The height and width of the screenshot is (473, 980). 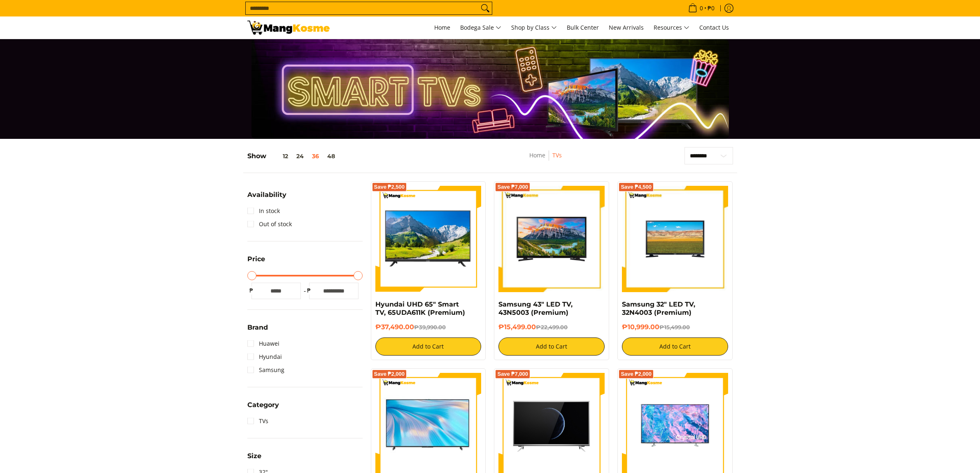 What do you see at coordinates (552, 327) in the screenshot?
I see `h6: ₱15,499.00` at bounding box center [552, 327].